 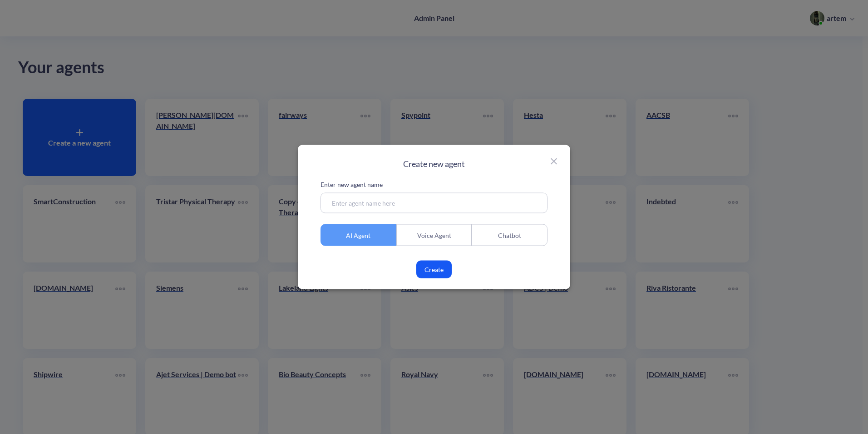 I want to click on div: Chatbot, so click(x=510, y=235).